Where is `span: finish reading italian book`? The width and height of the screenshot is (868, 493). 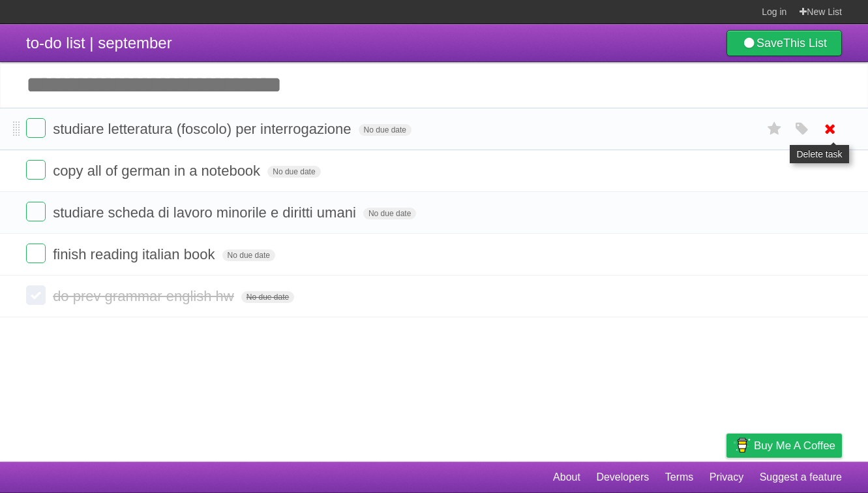 span: finish reading italian book is located at coordinates (135, 254).